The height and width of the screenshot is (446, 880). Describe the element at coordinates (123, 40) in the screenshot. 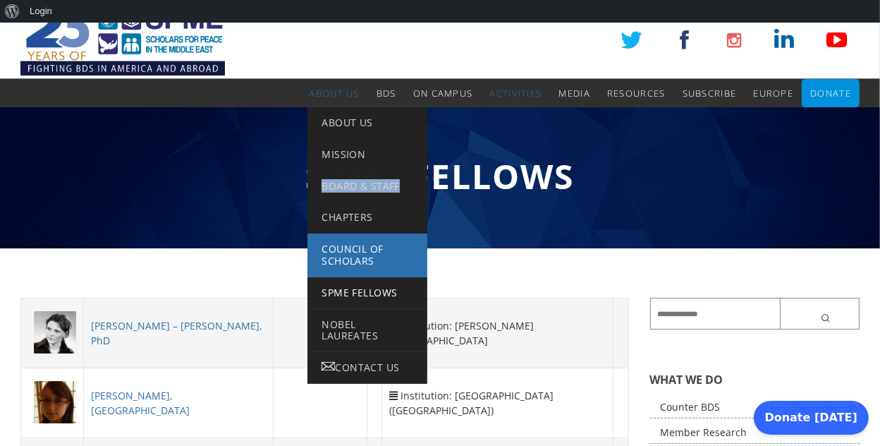

I see `img: SPME` at that location.